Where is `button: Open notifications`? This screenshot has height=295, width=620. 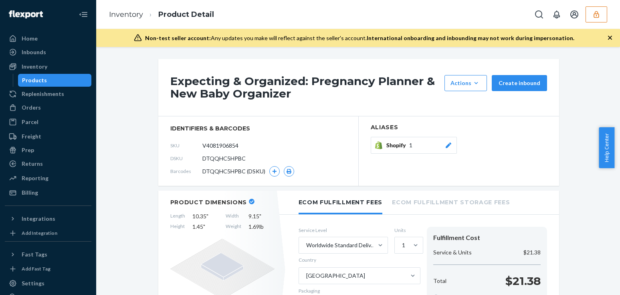
button: Open notifications is located at coordinates (557, 14).